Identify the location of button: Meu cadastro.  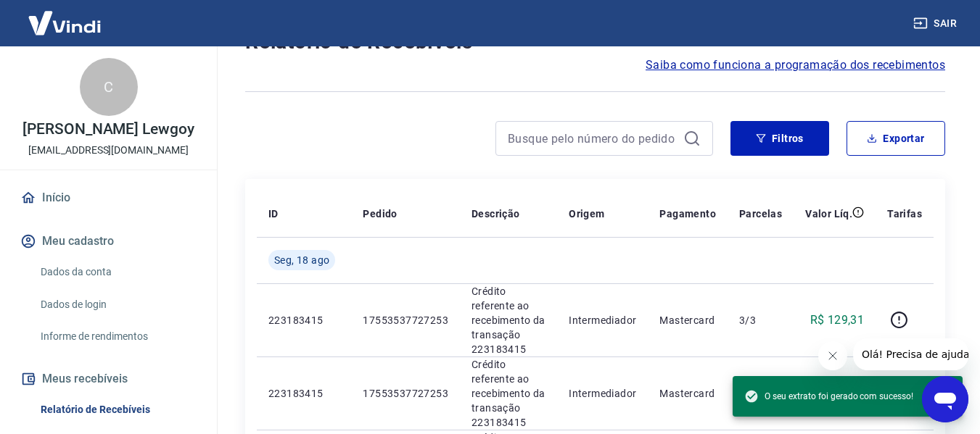
(108, 242).